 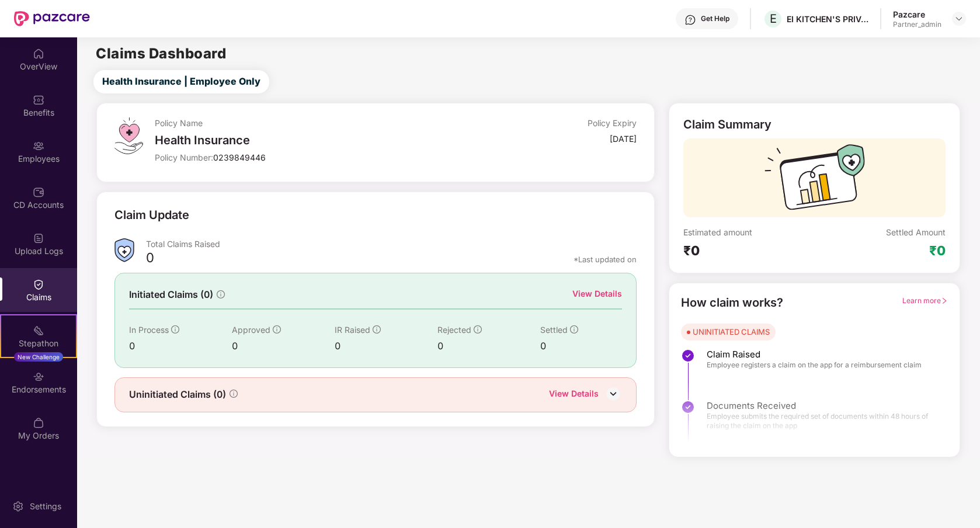 I want to click on img: New Pazcare Logo, so click(x=52, y=19).